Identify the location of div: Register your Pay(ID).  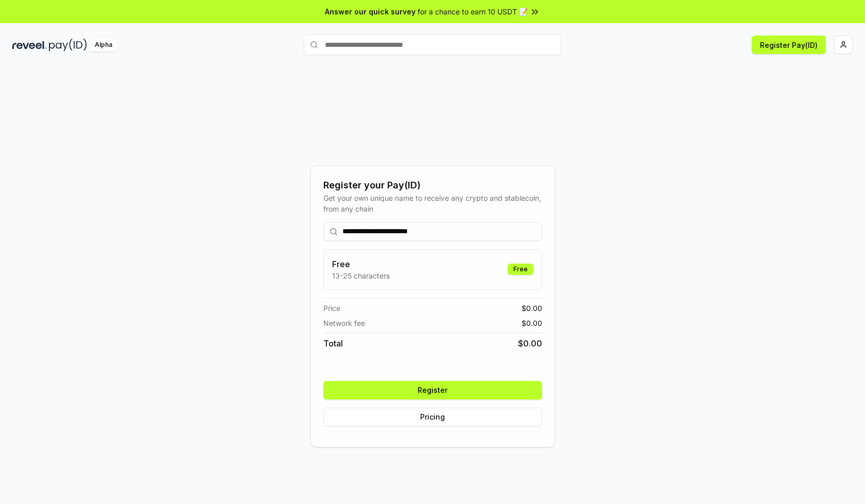
(433, 185).